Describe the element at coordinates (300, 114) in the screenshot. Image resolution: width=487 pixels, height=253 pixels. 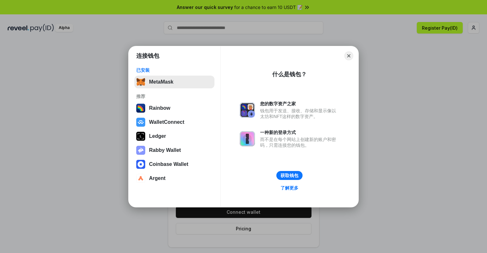
I see `div: 钱包用于发送、接收、存储和显示像以太坊和NFT这样的数字资产。` at that location.